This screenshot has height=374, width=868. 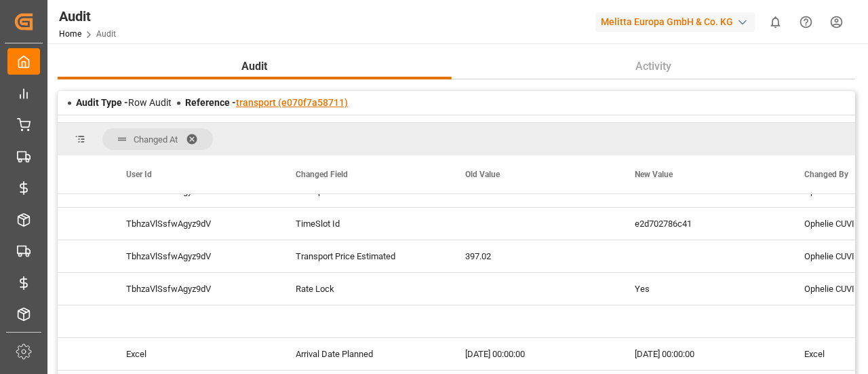 What do you see at coordinates (88, 16) in the screenshot?
I see `div: Audit` at bounding box center [88, 16].